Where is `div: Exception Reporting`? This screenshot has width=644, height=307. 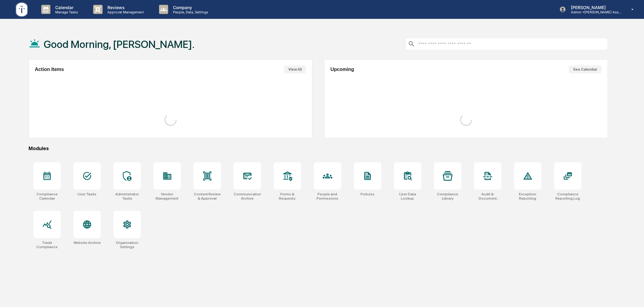
div: Exception Reporting is located at coordinates (527, 196).